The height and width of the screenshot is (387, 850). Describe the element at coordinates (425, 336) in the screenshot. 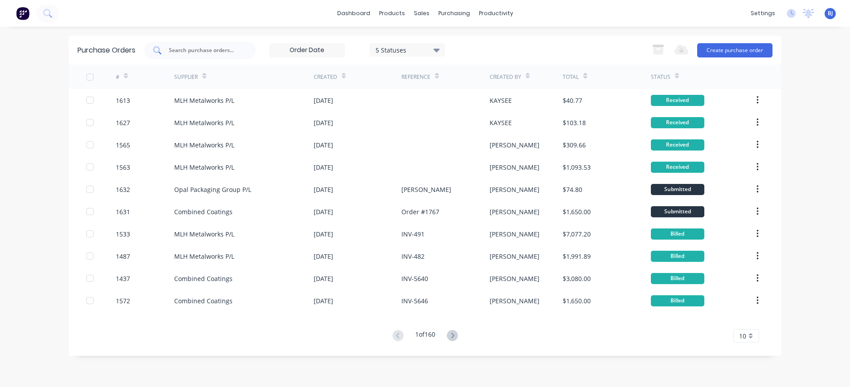

I see `div: 1 of 160` at that location.